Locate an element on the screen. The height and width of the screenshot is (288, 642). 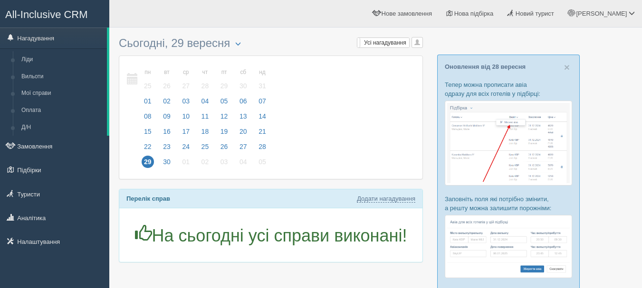
a: 28 is located at coordinates (261, 149).